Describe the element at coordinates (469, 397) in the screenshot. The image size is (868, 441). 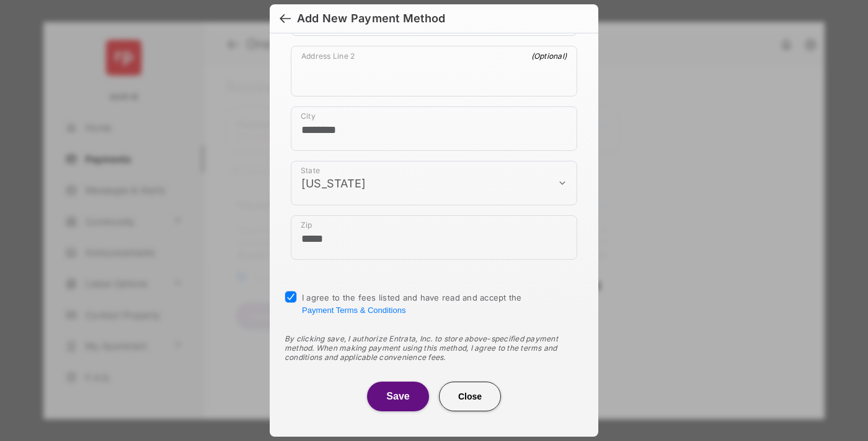
I see `button: Close` at that location.